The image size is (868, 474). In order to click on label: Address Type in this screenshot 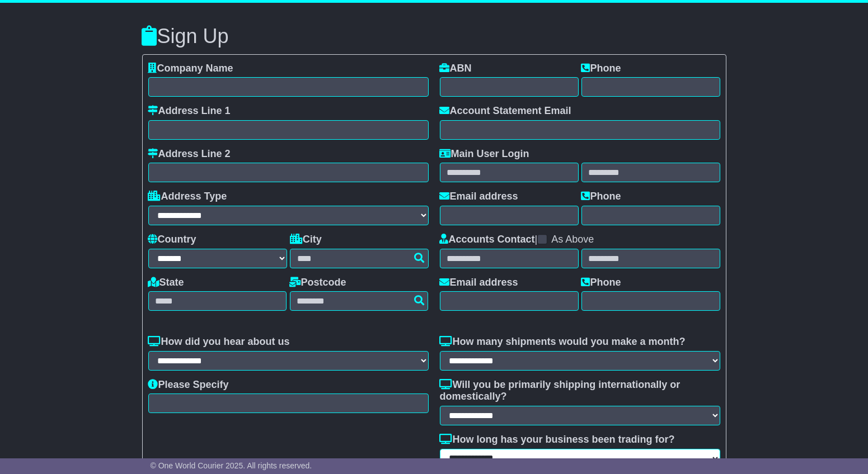, I will do `click(188, 197)`.